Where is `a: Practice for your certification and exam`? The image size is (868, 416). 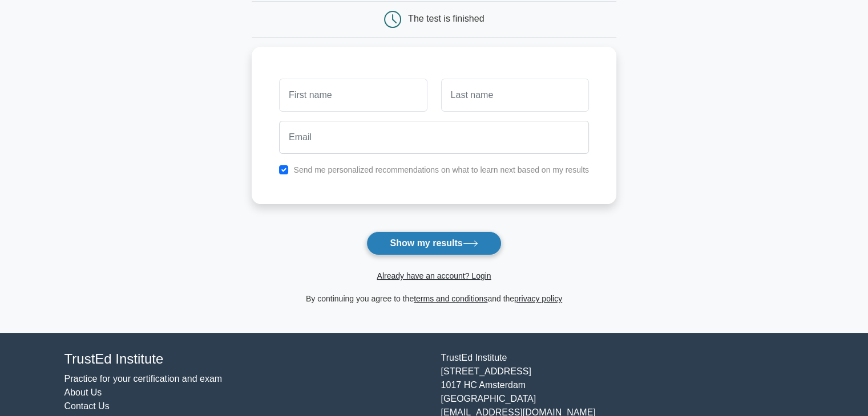
a: Practice for your certification and exam is located at coordinates (143, 378).